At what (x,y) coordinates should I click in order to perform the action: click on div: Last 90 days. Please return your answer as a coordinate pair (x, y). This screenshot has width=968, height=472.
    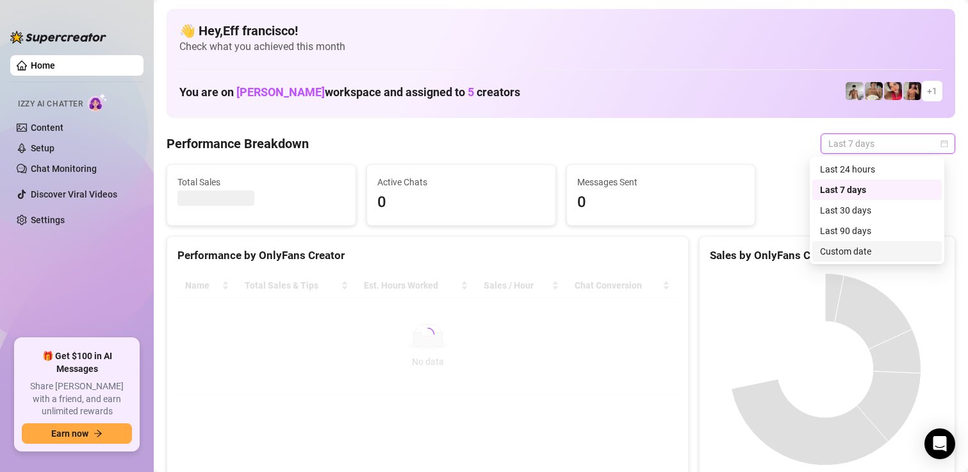
    Looking at the image, I should click on (877, 231).